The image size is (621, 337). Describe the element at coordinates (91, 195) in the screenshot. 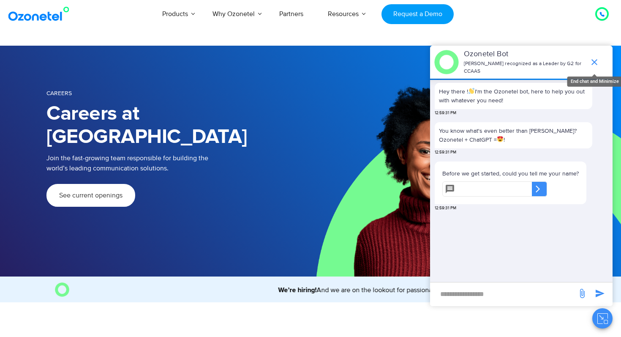

I see `span: See current openings` at that location.